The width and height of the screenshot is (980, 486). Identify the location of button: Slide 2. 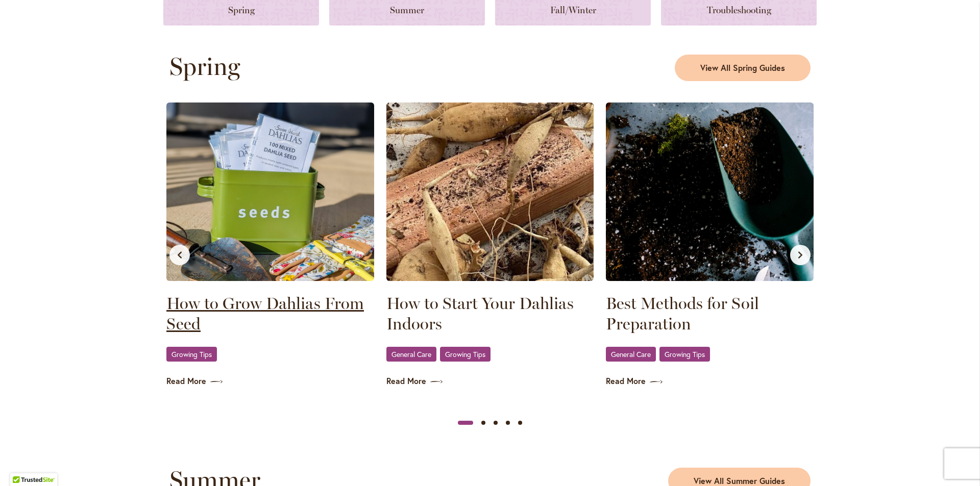
(483, 423).